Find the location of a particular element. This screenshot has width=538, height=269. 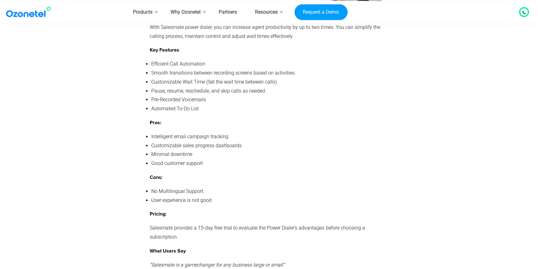

li: Intelligent email campaign tracking is located at coordinates (268, 137).